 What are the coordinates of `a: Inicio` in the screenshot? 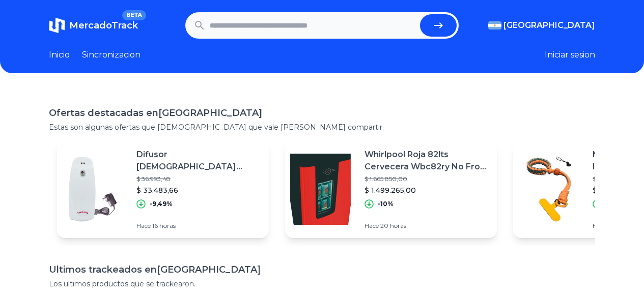 It's located at (59, 55).